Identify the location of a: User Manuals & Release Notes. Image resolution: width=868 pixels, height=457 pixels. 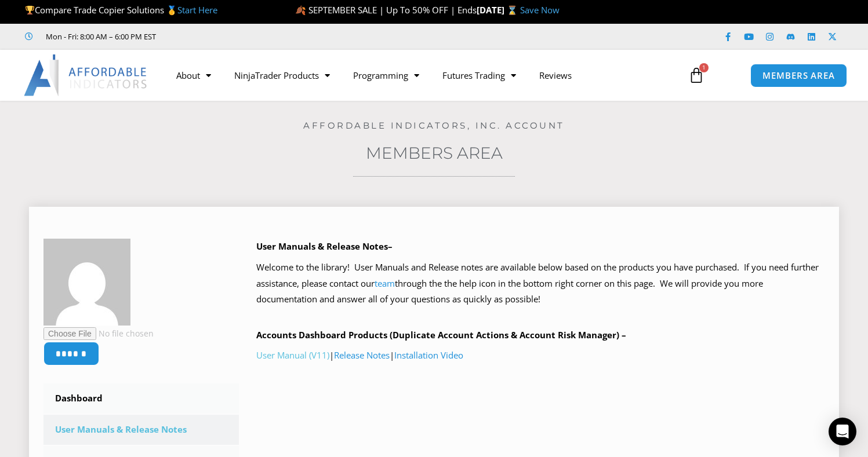
(141, 430).